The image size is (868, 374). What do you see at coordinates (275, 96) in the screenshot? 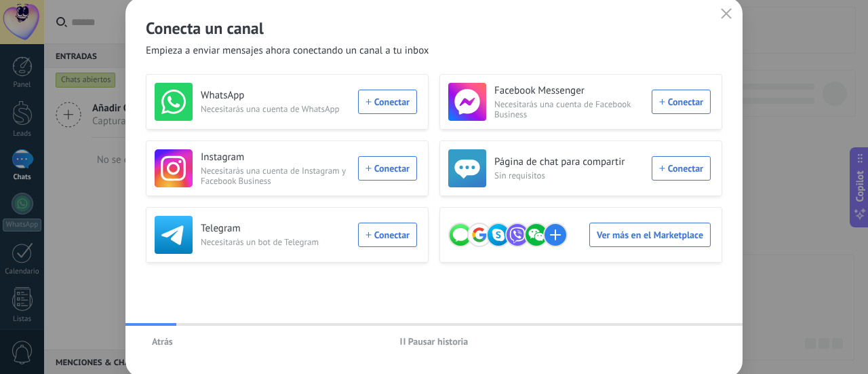
I see `h3: WhatsApp` at bounding box center [275, 96].